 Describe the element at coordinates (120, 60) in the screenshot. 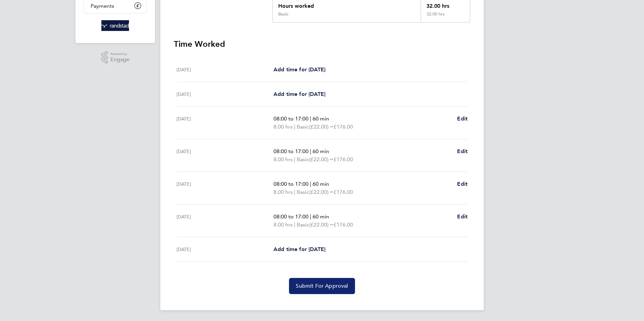

I see `span: Engage` at that location.